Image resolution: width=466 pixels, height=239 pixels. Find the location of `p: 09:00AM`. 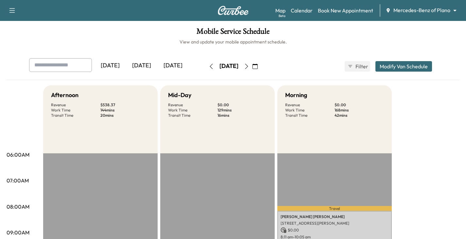

p: 09:00AM is located at coordinates (18, 232).